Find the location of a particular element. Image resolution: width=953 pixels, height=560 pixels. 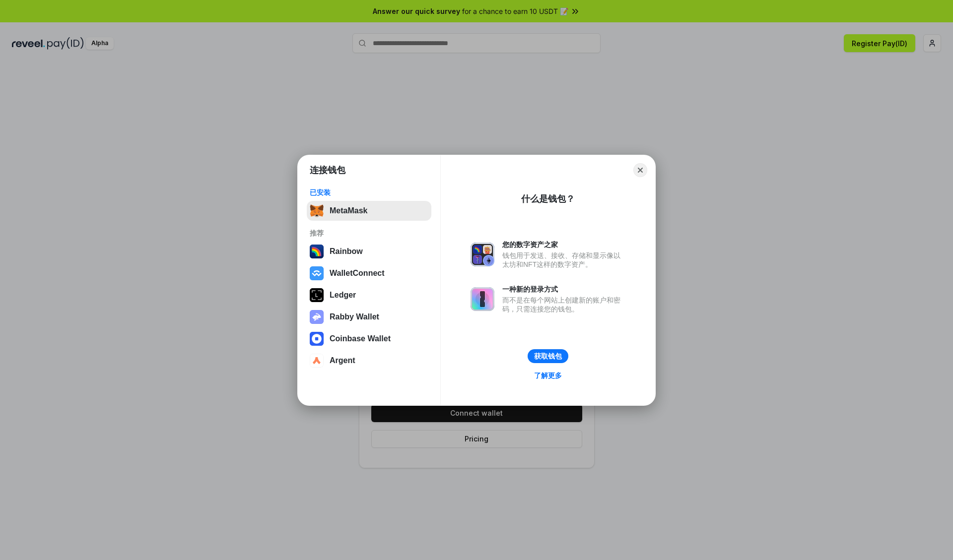

button: Close is located at coordinates (640, 170).